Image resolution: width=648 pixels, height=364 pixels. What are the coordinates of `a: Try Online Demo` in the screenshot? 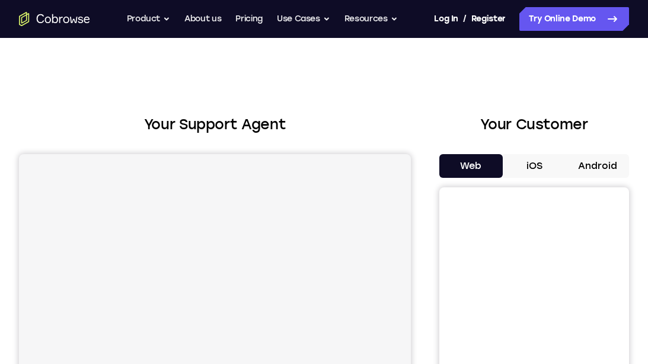 It's located at (574, 19).